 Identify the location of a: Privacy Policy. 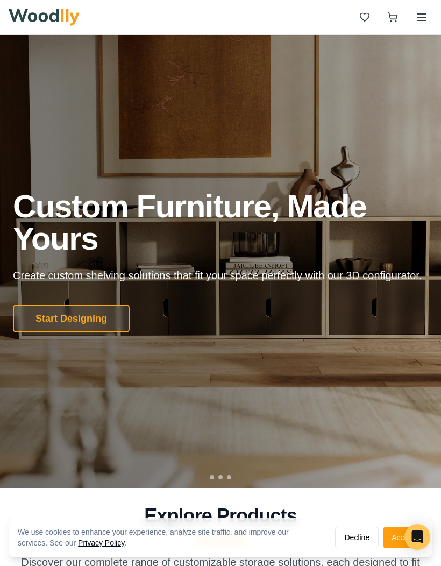
(101, 543).